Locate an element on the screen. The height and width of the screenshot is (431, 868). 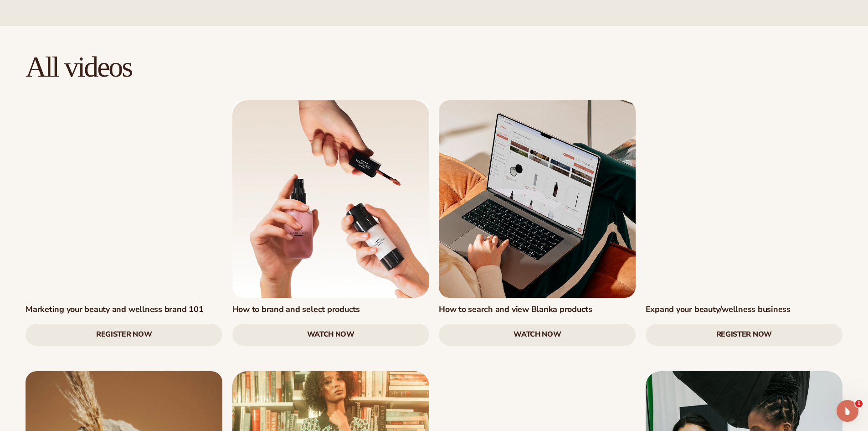
h3: Expand your beauty/wellness business is located at coordinates (744, 309).